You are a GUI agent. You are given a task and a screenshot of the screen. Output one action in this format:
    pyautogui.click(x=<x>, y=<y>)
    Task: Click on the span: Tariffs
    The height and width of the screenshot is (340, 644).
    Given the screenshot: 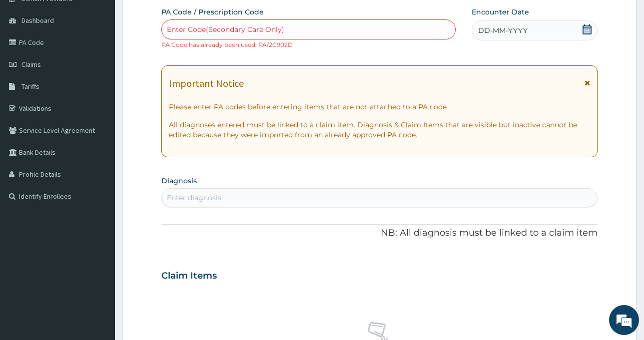 What is the action you would take?
    pyautogui.click(x=31, y=86)
    